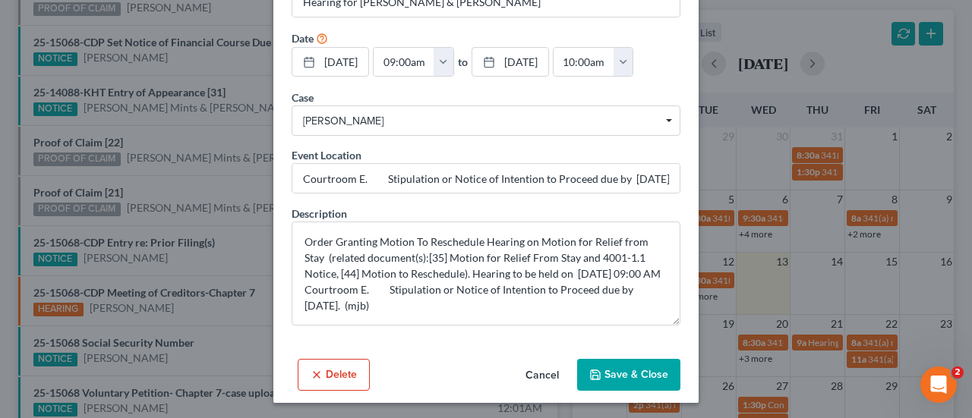 The width and height of the screenshot is (972, 418). I want to click on span: 2, so click(958, 373).